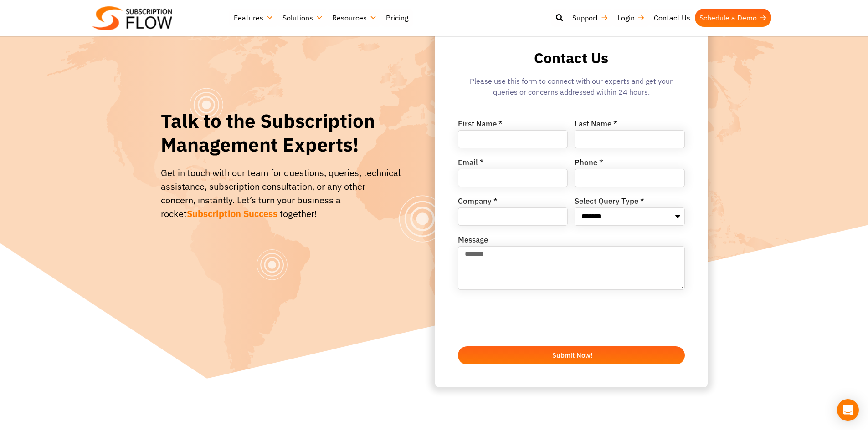  What do you see at coordinates (470, 164) in the screenshot?
I see `label: Email *` at bounding box center [470, 164].